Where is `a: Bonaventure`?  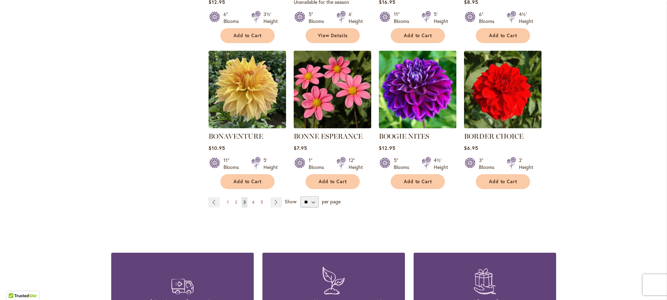
a: Bonaventure is located at coordinates (247, 126).